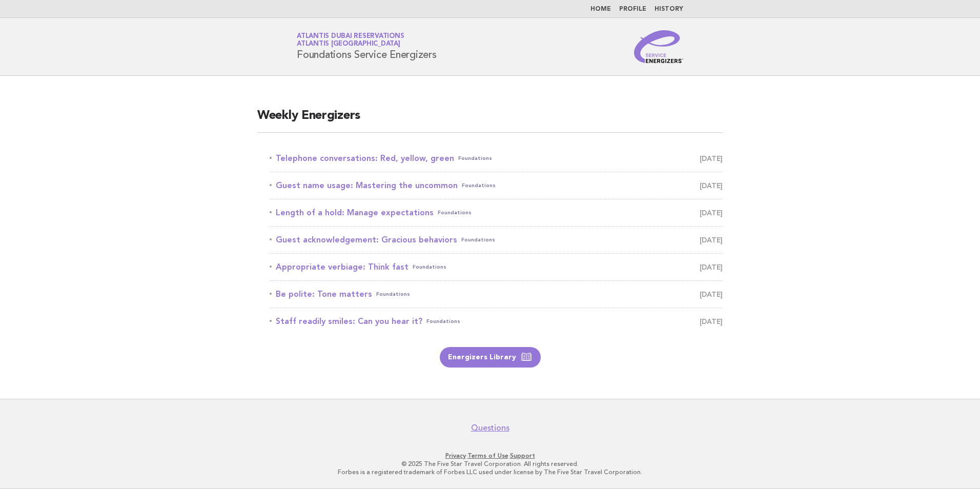  What do you see at coordinates (488, 456) in the screenshot?
I see `a: Terms of Use` at bounding box center [488, 456].